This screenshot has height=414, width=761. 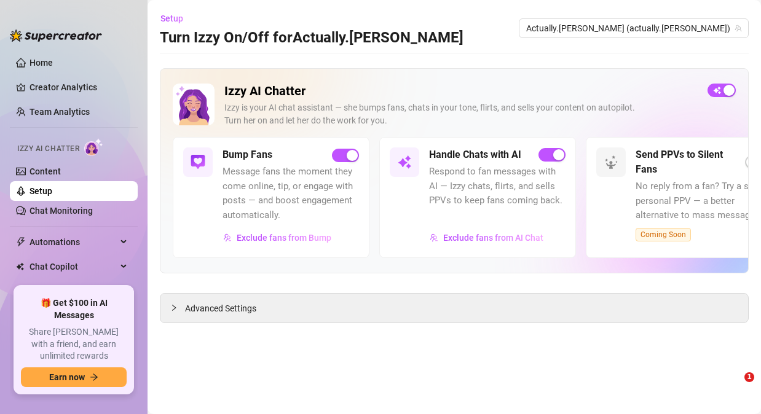 I want to click on span: Earn now, so click(x=67, y=378).